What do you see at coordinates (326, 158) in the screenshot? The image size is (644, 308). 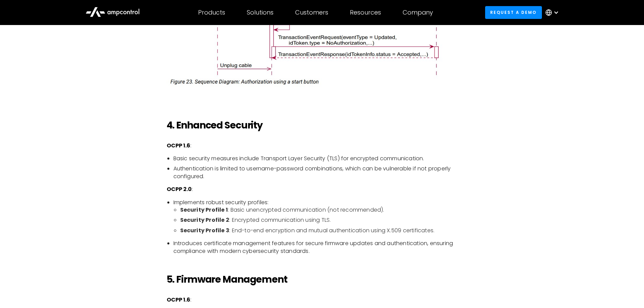 I see `li: Basic security measures include Transport Layer Security (TLS) for encrypted communication.` at bounding box center [326, 158].